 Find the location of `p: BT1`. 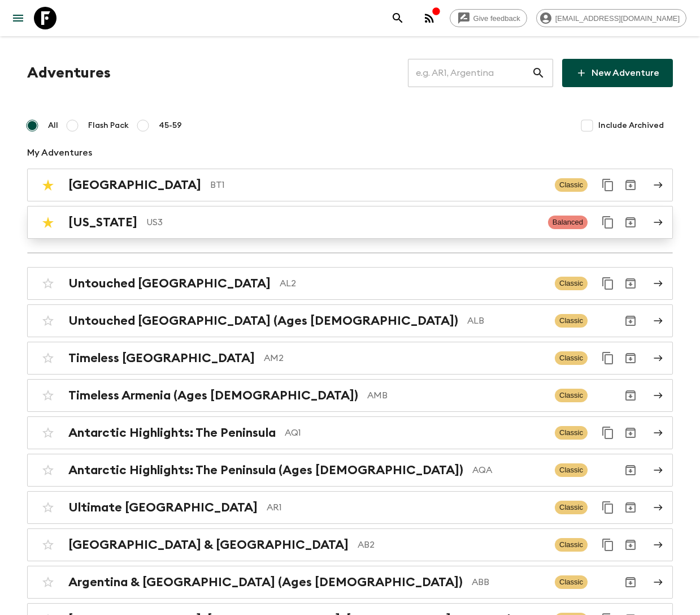

p: BT1 is located at coordinates (378, 185).